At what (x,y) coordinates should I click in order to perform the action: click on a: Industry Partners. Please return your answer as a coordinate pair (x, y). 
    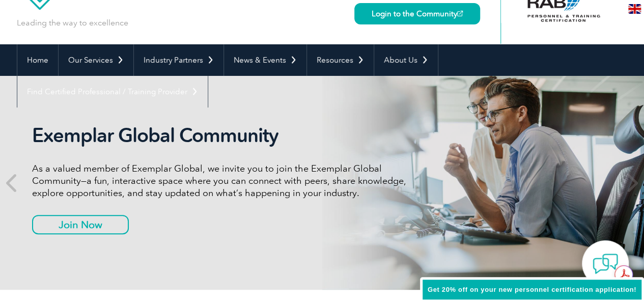
    Looking at the image, I should click on (179, 60).